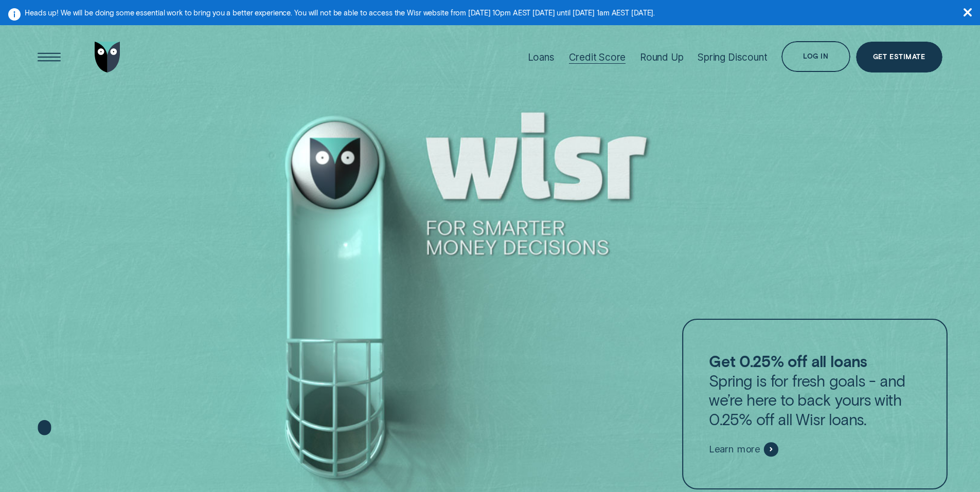  Describe the element at coordinates (49, 57) in the screenshot. I see `button: Open Menu` at that location.